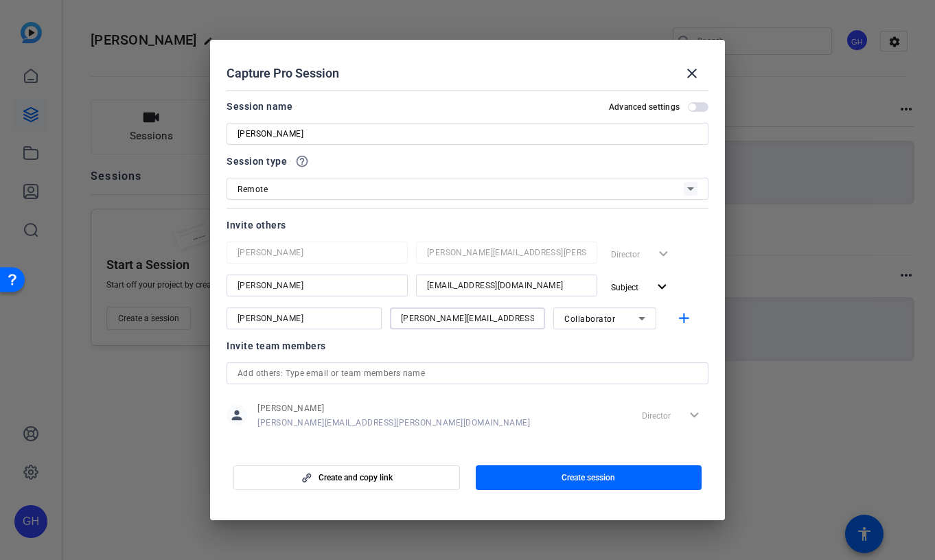  What do you see at coordinates (468, 225) in the screenshot?
I see `div: Invite others` at bounding box center [468, 225].